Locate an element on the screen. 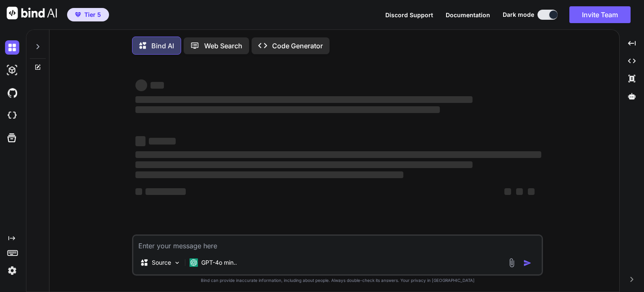 Image resolution: width=644 pixels, height=292 pixels. span: Documentation is located at coordinates (468, 15).